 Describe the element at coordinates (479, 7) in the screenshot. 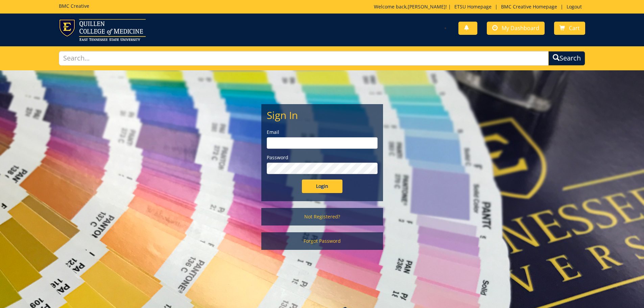

I see `p: Welcome back, ! | | |` at that location.